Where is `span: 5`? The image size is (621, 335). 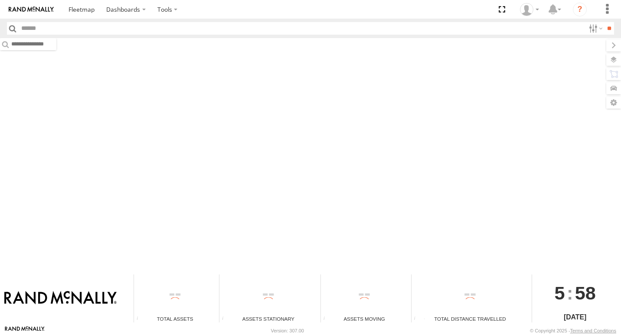 span: 5 is located at coordinates (560, 293).